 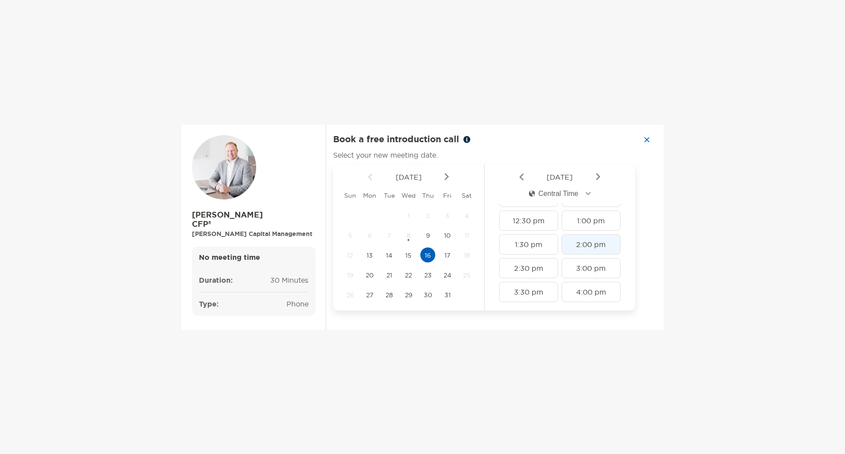 What do you see at coordinates (386, 155) in the screenshot?
I see `p: Select your new meeting date.` at bounding box center [386, 155].